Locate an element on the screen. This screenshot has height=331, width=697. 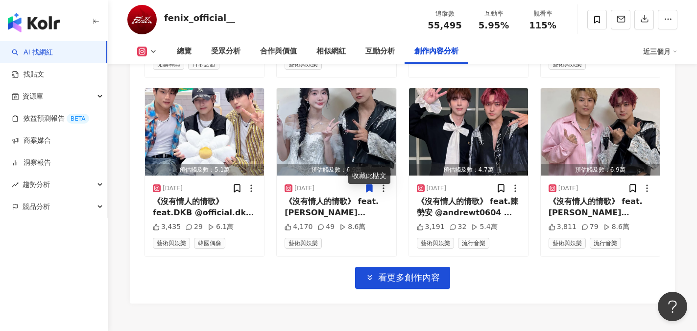
div: 相似網紅 is located at coordinates (331, 51).